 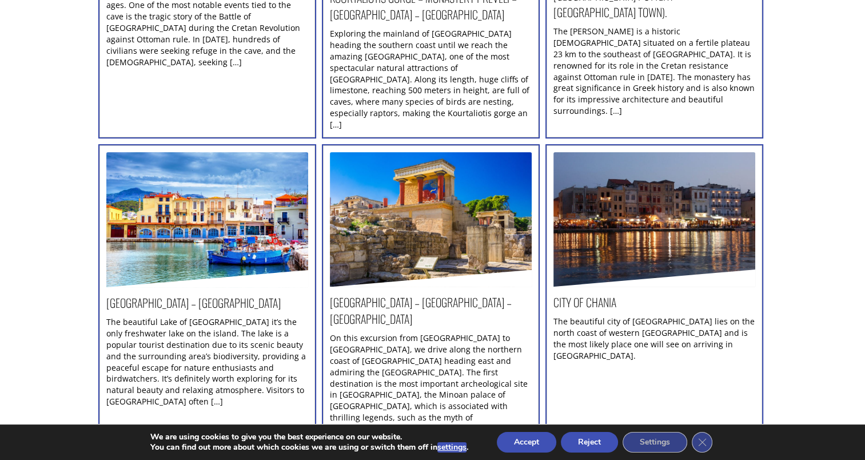 I want to click on h2: City Of Chania, so click(x=654, y=305).